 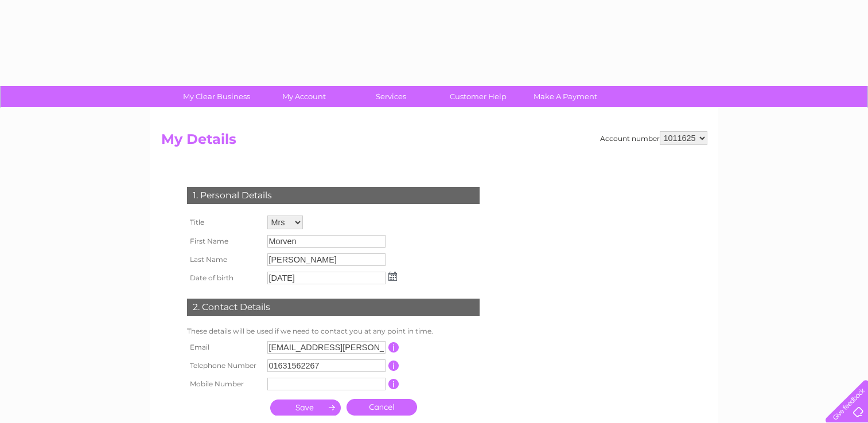 What do you see at coordinates (381, 407) in the screenshot?
I see `a: Cancel` at bounding box center [381, 407].